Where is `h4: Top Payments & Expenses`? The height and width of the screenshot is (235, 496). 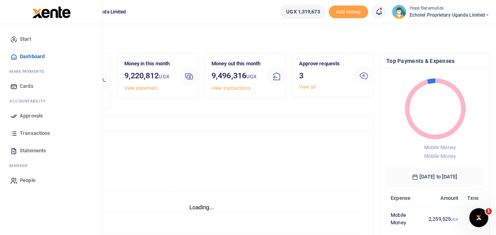 h4: Top Payments & Expenses is located at coordinates (435, 61).